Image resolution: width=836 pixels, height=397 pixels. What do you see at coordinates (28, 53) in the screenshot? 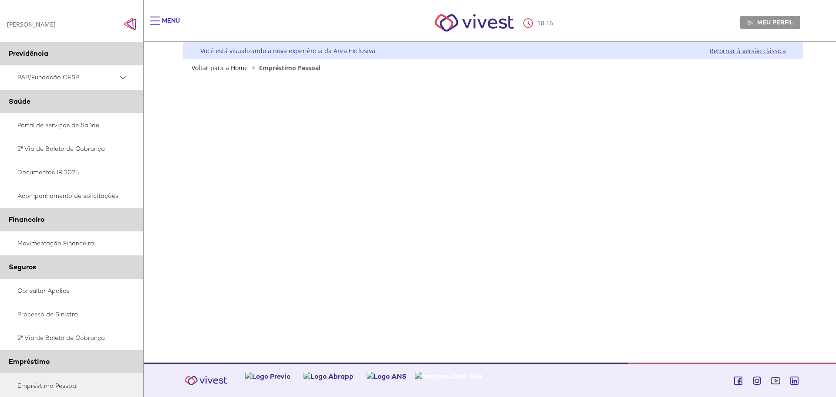
I see `span: Previdência` at bounding box center [28, 53].